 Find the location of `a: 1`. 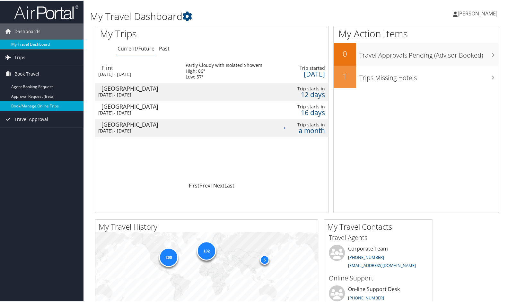

a: 1 is located at coordinates (212, 185).